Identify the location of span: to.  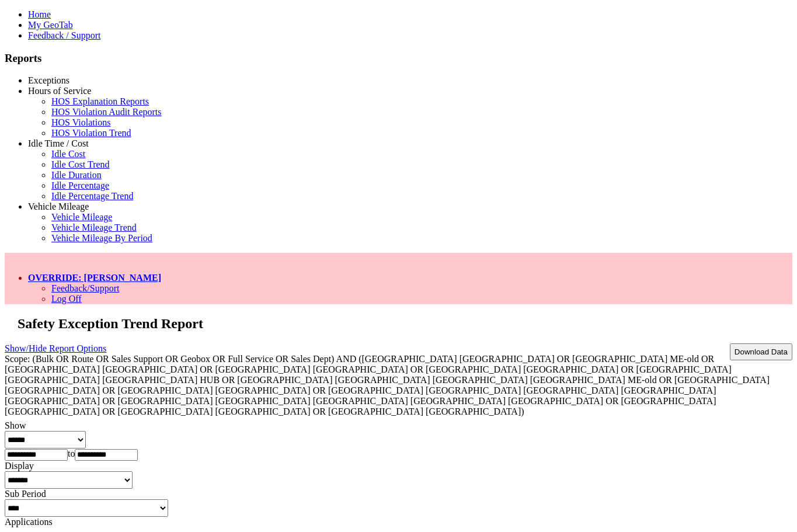
(72, 453).